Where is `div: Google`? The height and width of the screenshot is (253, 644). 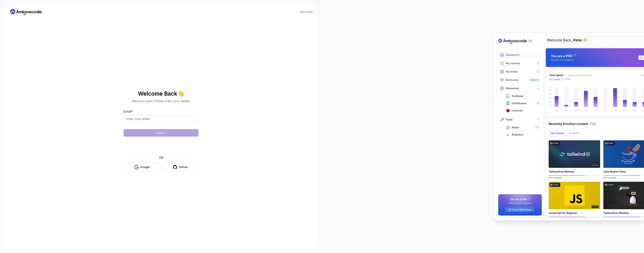 div: Google is located at coordinates (145, 167).